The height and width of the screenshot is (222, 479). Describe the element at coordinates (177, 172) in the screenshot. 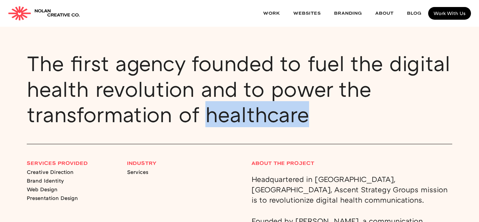

I see `div: Services` at that location.